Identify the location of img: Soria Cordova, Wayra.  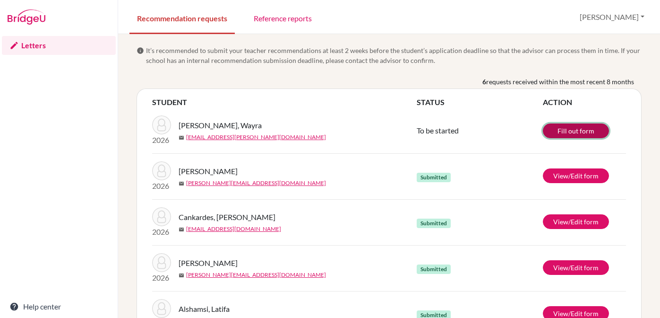
(162, 125).